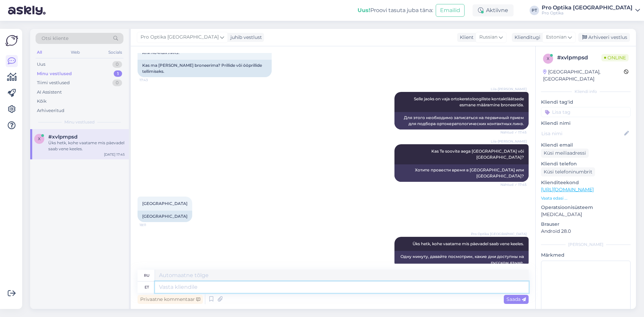  Describe the element at coordinates (465, 37) in the screenshot. I see `div: Klient` at that location.